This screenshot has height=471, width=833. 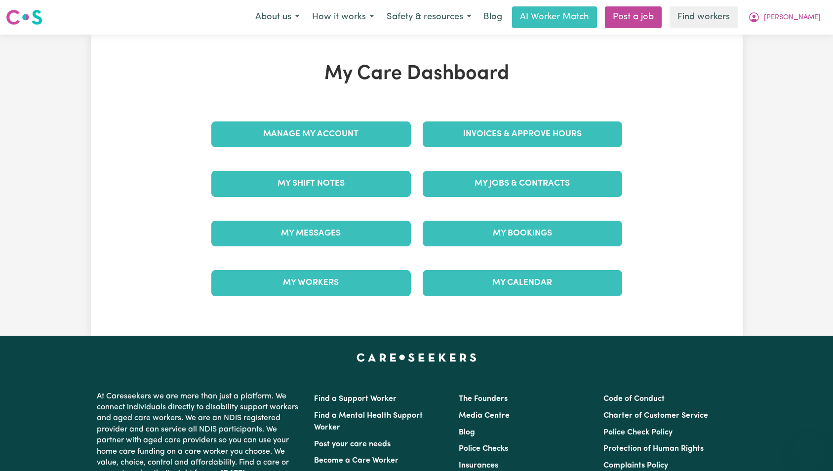 What do you see at coordinates (483, 399) in the screenshot?
I see `a: The Founders` at bounding box center [483, 399].